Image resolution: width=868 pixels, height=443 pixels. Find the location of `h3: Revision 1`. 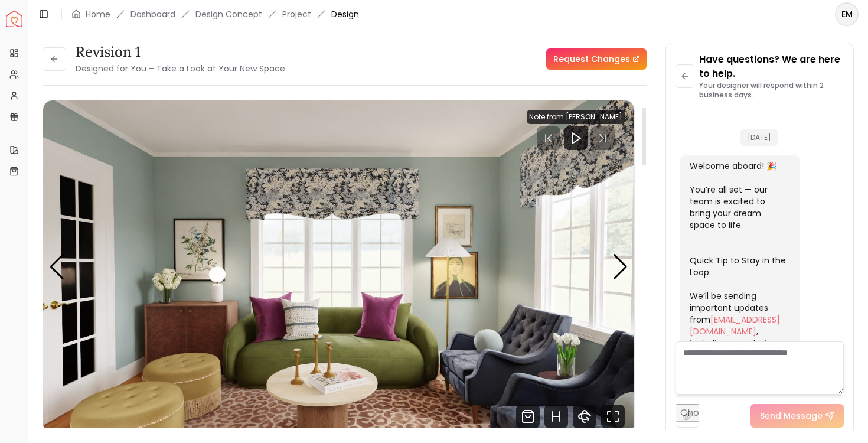

h3: Revision 1 is located at coordinates (180, 52).